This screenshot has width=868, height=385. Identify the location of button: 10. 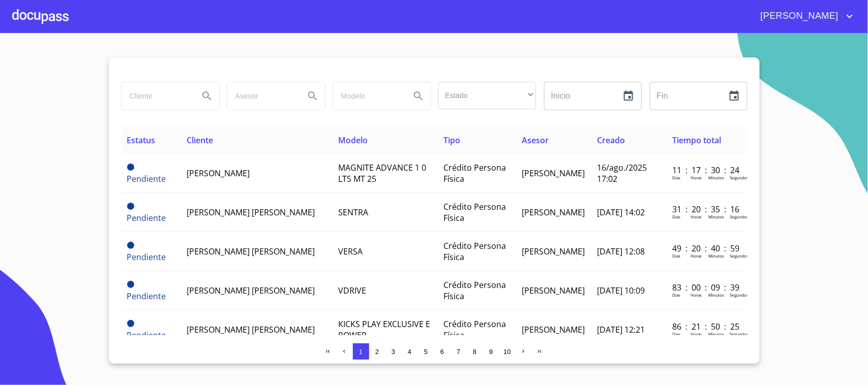
(507, 351).